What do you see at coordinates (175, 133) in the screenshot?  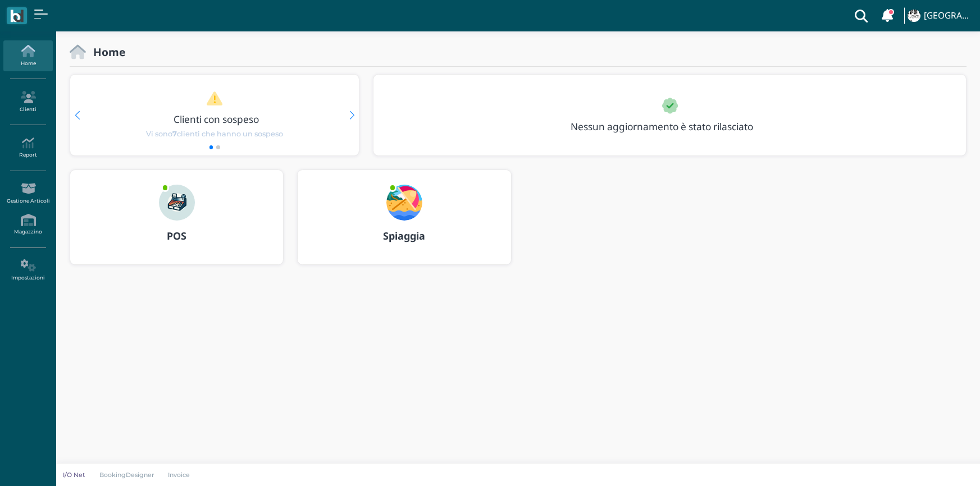 I see `b: 7` at bounding box center [175, 133].